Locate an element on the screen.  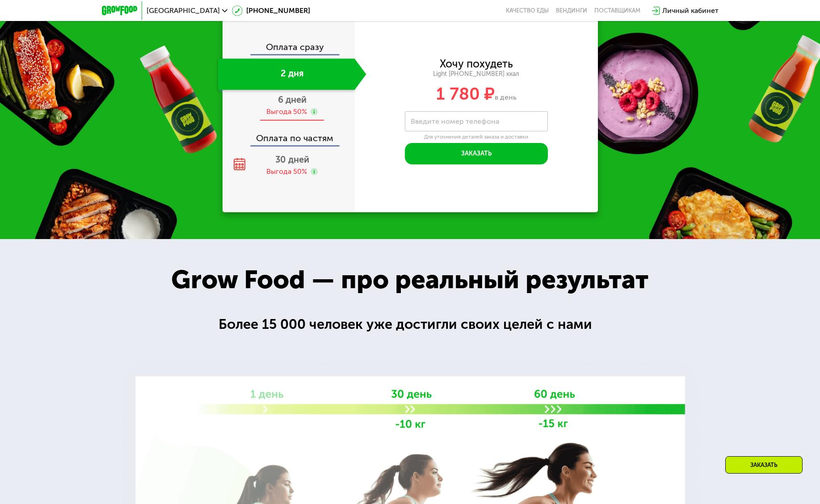
span: 30 дней is located at coordinates (293, 160).